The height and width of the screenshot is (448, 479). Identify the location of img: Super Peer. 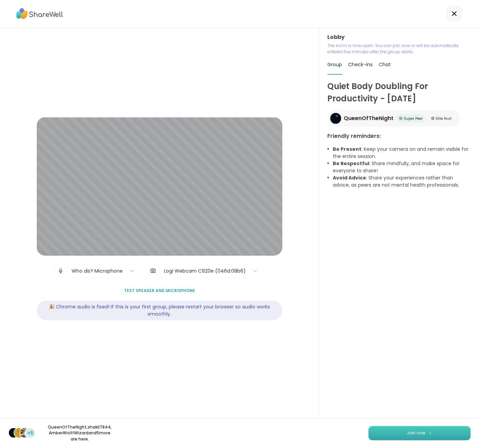
(401, 119).